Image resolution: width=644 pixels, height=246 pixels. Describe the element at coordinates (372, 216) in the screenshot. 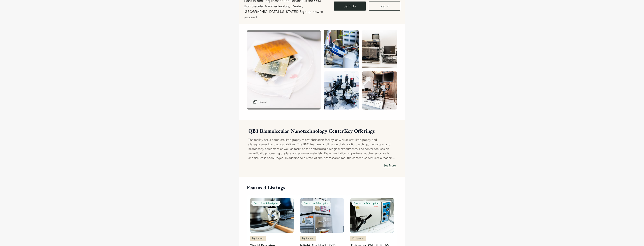

I see `img: Tuttnauer VALUEKLAV 1730MKV Autoclave` at that location.